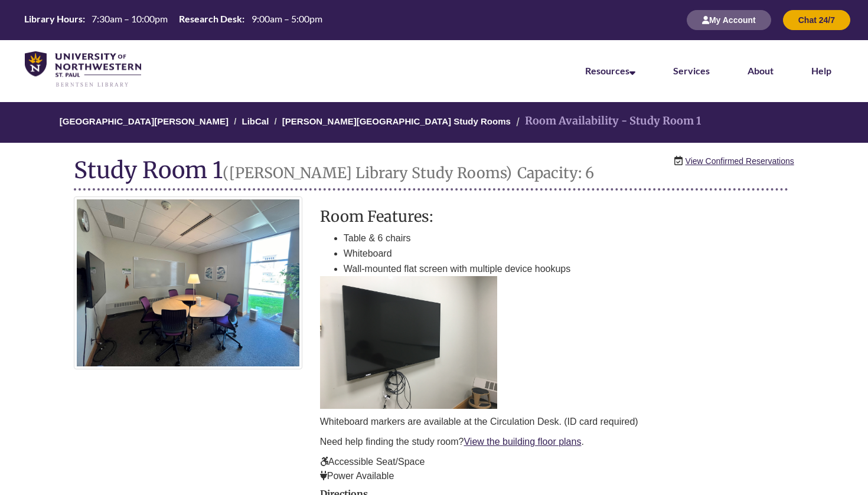  I want to click on th: Research Desk:, so click(210, 19).